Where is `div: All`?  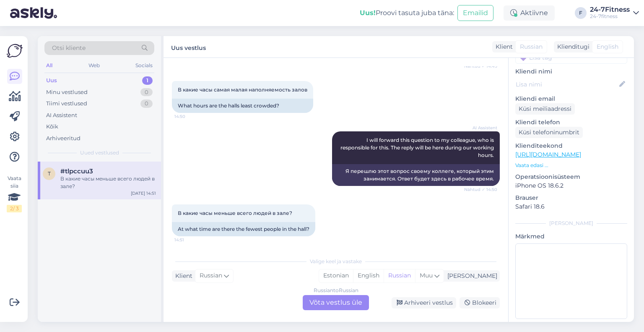 div: All is located at coordinates (49, 66).